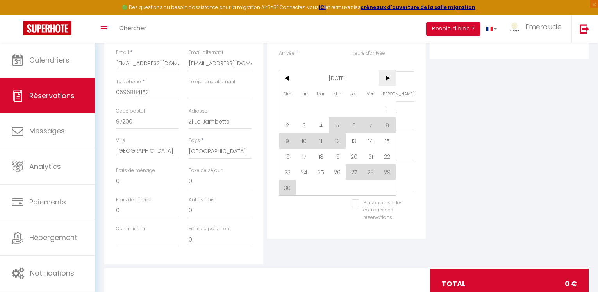 The width and height of the screenshot is (598, 292). I want to click on span: 17, so click(304, 156).